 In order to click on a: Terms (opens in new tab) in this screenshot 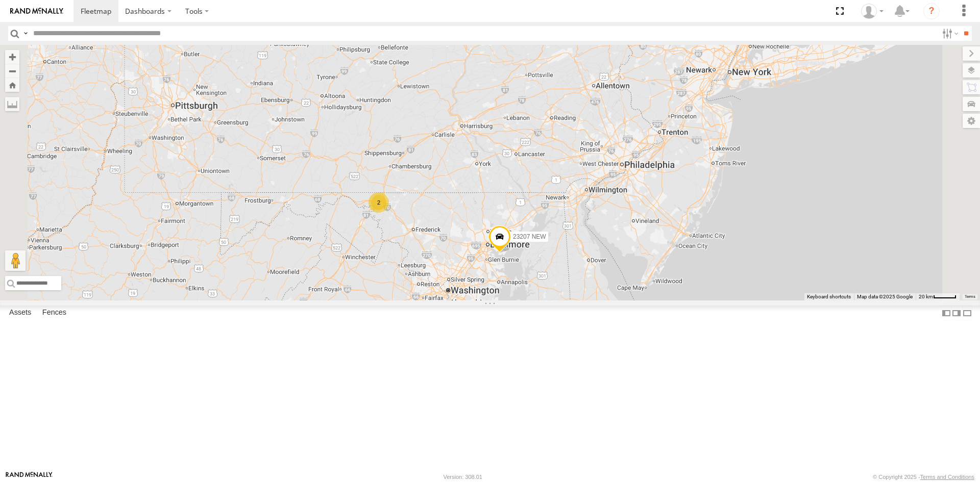, I will do `click(970, 297)`.